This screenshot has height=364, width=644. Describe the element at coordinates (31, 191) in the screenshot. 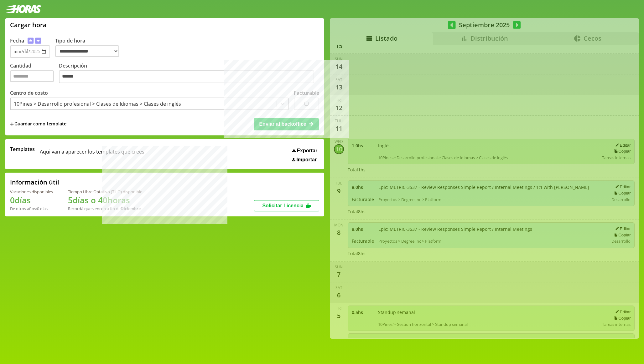

I see `div: Vacaciones disponibles` at that location.